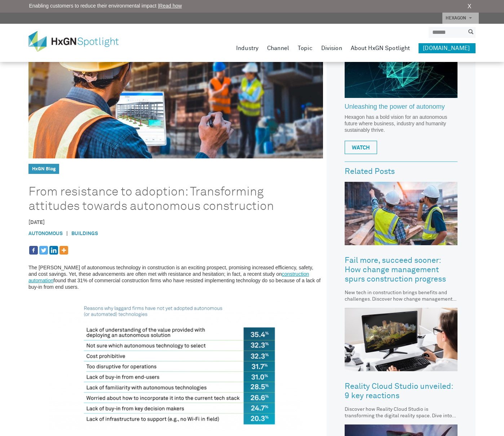 The height and width of the screenshot is (436, 504). Describe the element at coordinates (401, 68) in the screenshot. I see `img: Hexagon_CorpVideo_Pod_RR_2.jpg` at that location.